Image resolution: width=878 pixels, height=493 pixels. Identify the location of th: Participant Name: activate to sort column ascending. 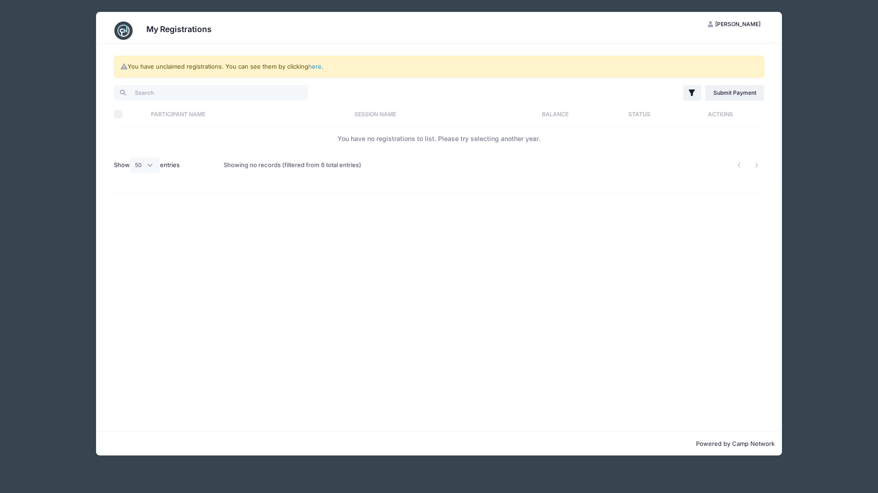
(248, 114).